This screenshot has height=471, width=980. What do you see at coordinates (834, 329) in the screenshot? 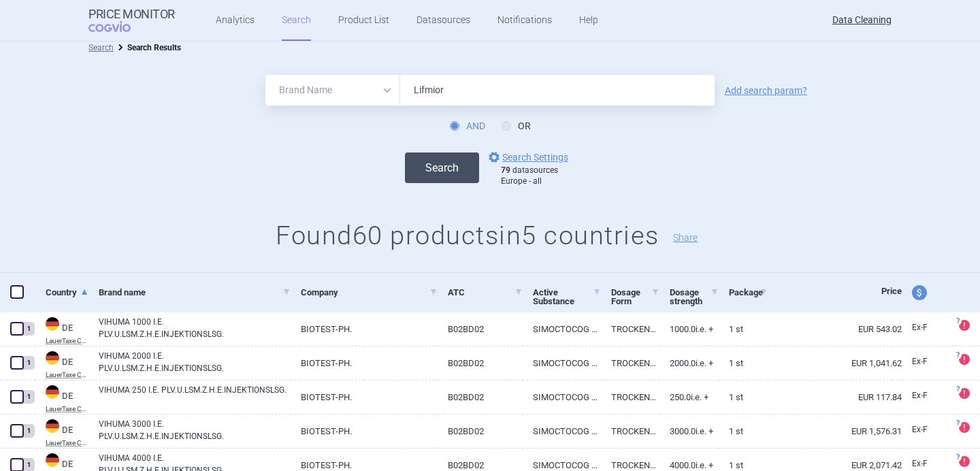
I see `a: EUR 543.02` at bounding box center [834, 329].